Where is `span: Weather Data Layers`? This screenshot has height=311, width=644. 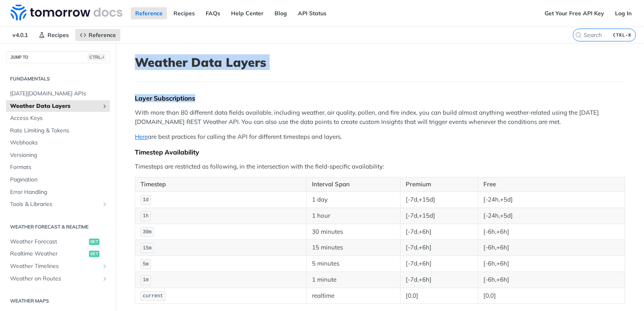
span: Weather Data Layers is located at coordinates (55, 106).